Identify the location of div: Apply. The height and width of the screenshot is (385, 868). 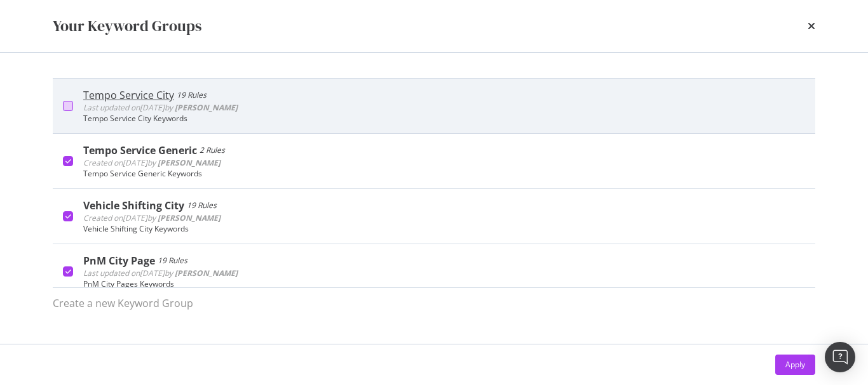
(795, 365).